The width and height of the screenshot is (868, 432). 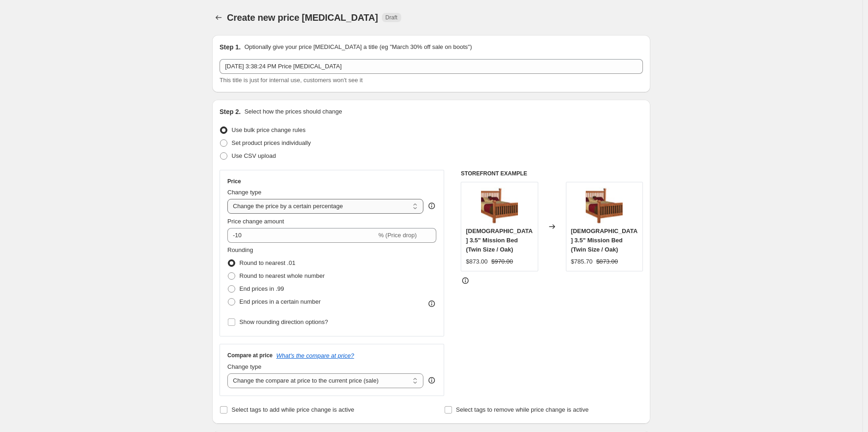 I want to click on span: Rounding, so click(x=240, y=250).